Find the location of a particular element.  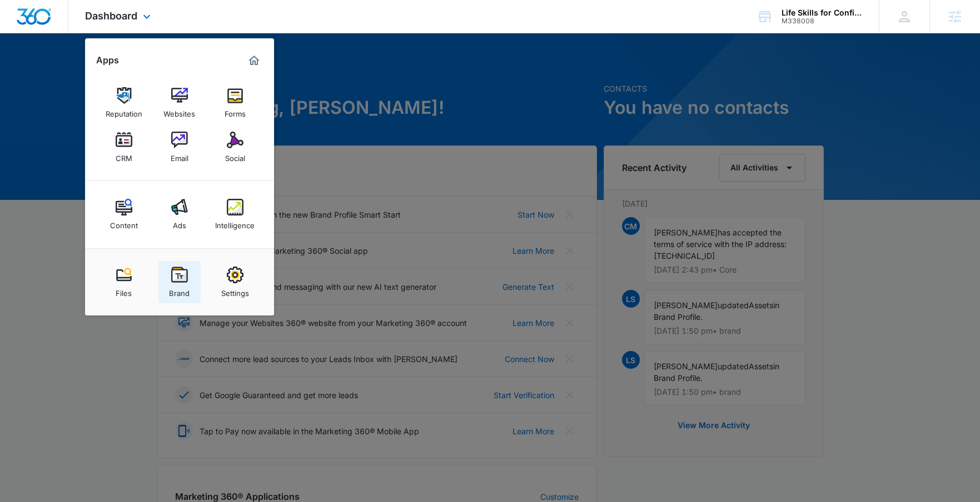

div: Social is located at coordinates (235, 156).